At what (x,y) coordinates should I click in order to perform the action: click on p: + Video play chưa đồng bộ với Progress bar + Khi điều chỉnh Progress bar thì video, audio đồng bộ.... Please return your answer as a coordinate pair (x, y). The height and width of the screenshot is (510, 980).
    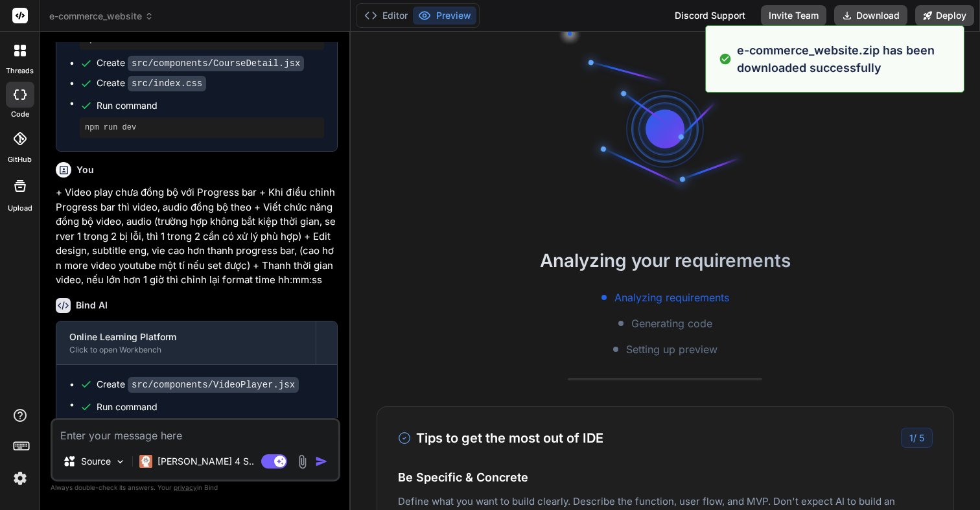
    Looking at the image, I should click on (196, 237).